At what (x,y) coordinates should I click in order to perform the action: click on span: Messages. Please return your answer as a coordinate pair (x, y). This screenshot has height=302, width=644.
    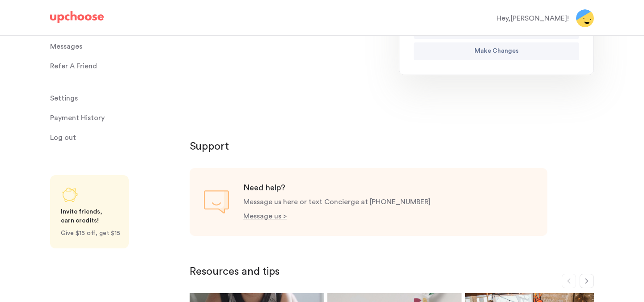
    Looking at the image, I should click on (66, 47).